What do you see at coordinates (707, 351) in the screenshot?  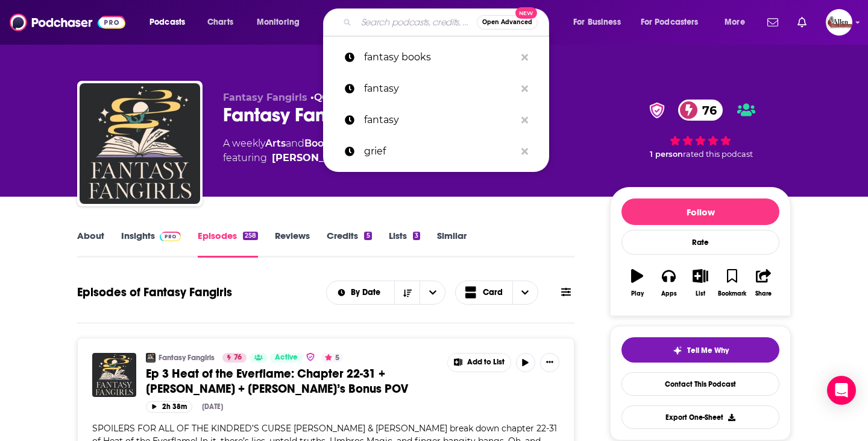 I see `span: Tell Me Why` at bounding box center [707, 351].